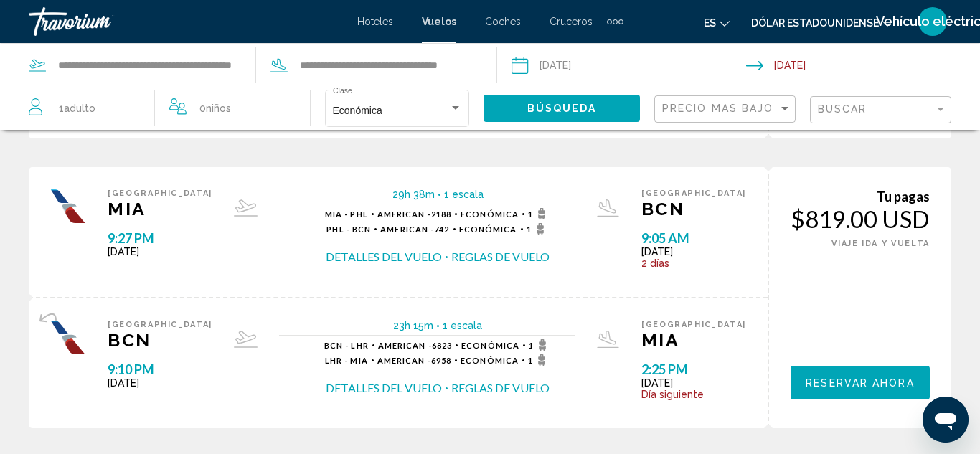 Image resolution: width=980 pixels, height=454 pixels. What do you see at coordinates (79, 108) in the screenshot?
I see `span: Adulto` at bounding box center [79, 108].